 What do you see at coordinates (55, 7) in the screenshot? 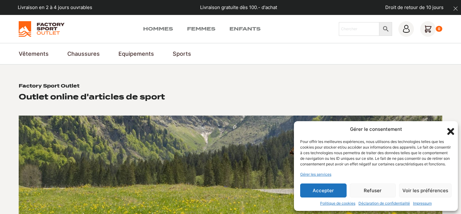
I see `p: Livraison en 2 à 4 jours ouvrables` at bounding box center [55, 7].